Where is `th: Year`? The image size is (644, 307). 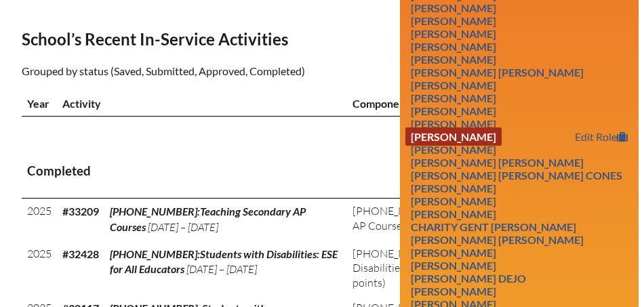 th: Year is located at coordinates (39, 104).